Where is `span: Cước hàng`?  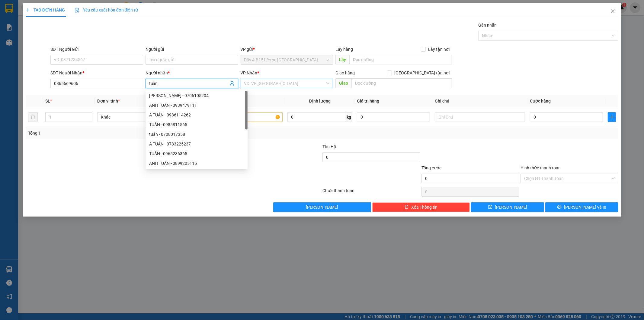
span: Cước hàng is located at coordinates (541, 101).